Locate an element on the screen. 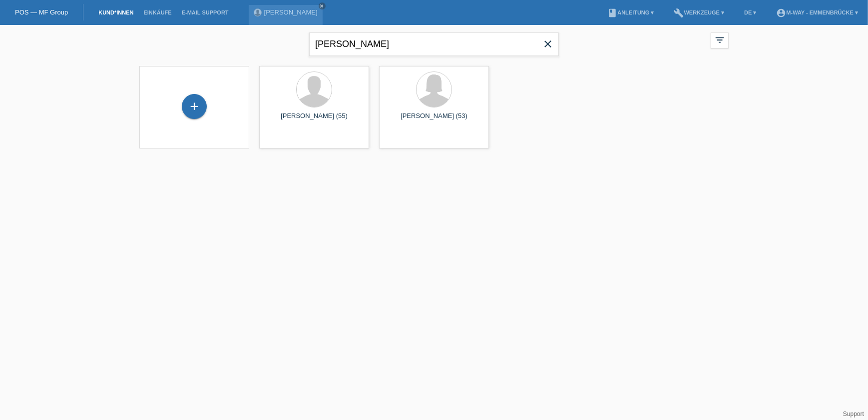  a: buildWerkzeuge ▾ is located at coordinates (699, 13).